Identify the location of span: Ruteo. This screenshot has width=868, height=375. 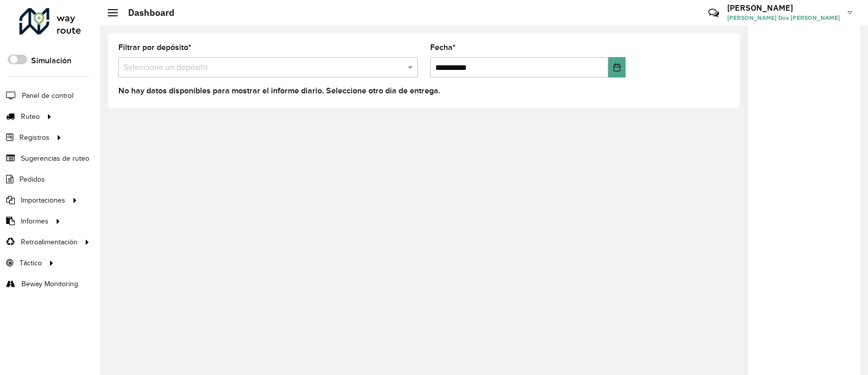
(30, 116).